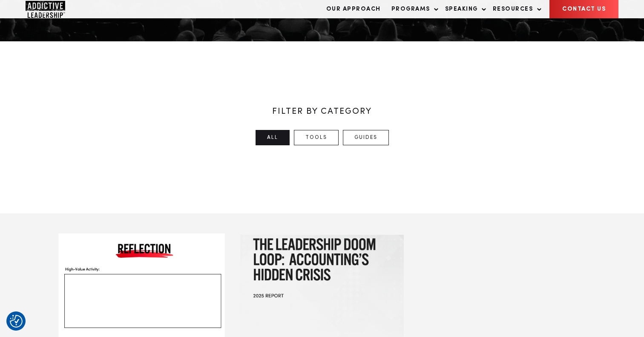 Image resolution: width=644 pixels, height=337 pixels. Describe the element at coordinates (463, 9) in the screenshot. I see `a: Speaking` at that location.